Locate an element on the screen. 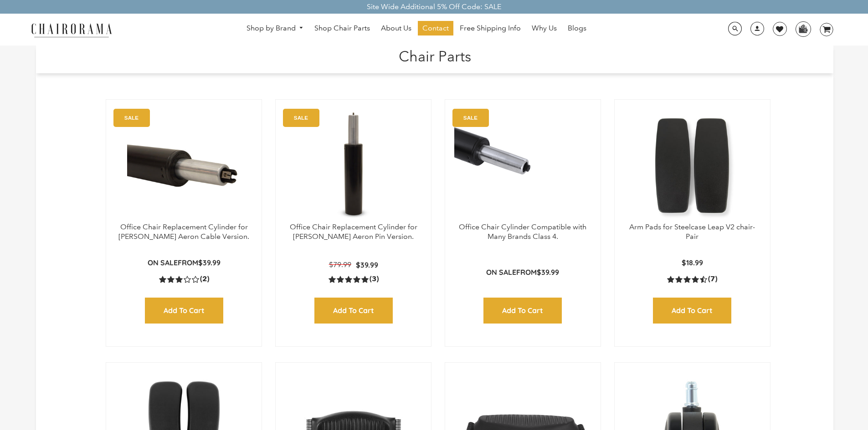 Image resolution: width=868 pixels, height=430 pixels. img: Arm Pads for Steelcase Leap V2 chair- Pair - chairorama is located at coordinates (692, 166).